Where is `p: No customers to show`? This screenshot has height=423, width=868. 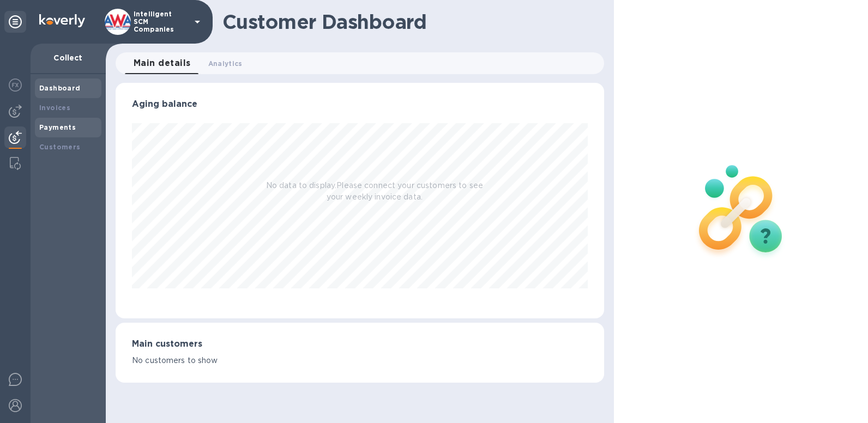 p: No customers to show is located at coordinates (360, 360).